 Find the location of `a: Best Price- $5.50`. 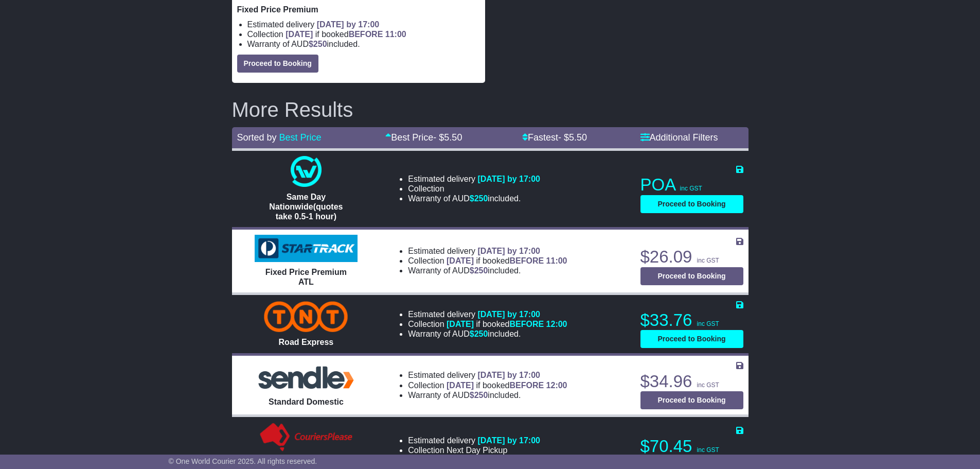

a: Best Price- $5.50 is located at coordinates (423, 137).